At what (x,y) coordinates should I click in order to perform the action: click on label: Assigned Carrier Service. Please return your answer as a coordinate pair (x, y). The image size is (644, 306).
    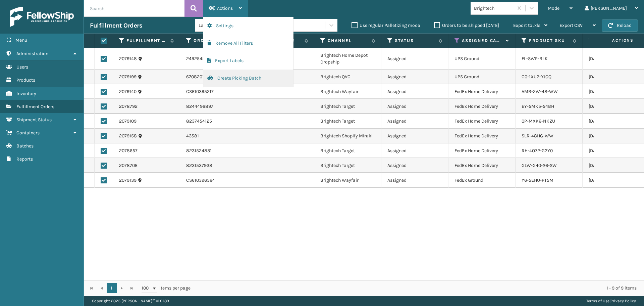
    Looking at the image, I should click on (482, 41).